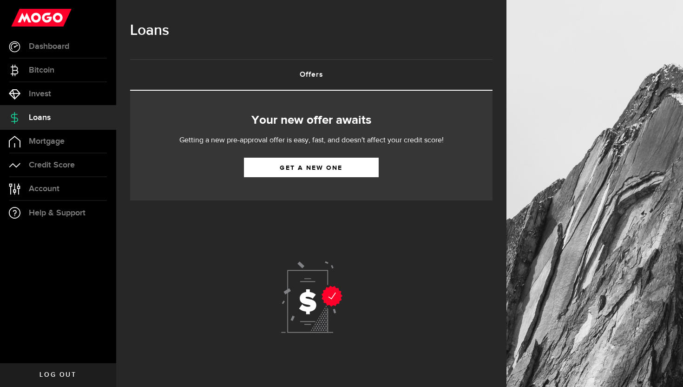  I want to click on a: Get a new one, so click(311, 167).